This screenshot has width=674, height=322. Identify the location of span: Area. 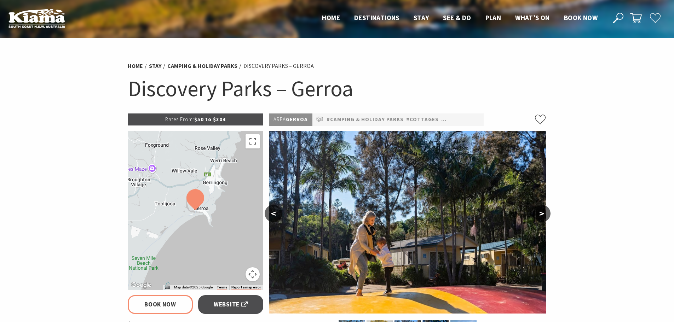
(279, 119).